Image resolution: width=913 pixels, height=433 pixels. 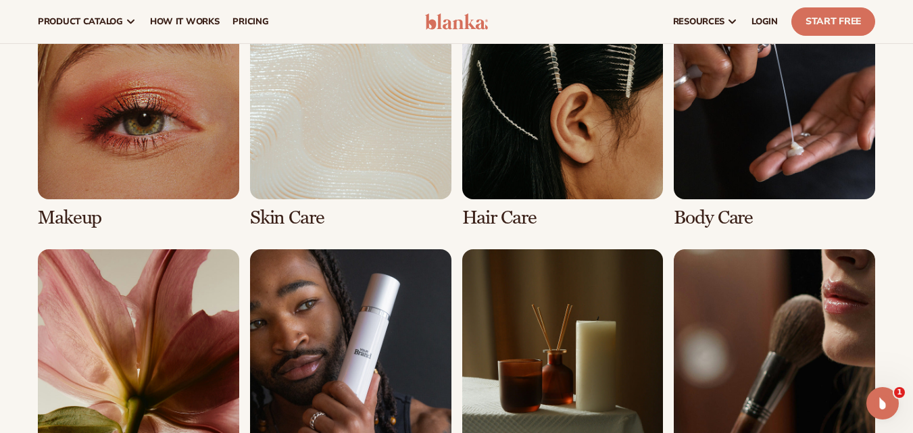 I want to click on h3: Body Care, so click(x=774, y=217).